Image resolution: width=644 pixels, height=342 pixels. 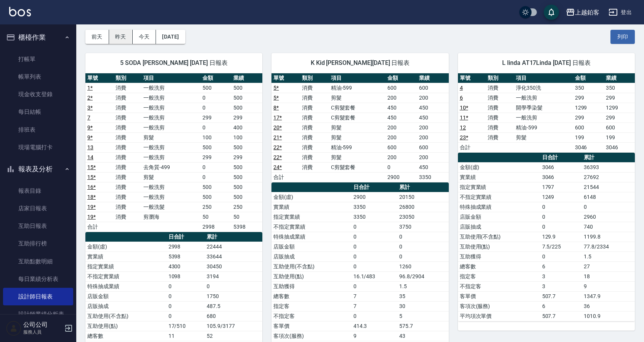 What do you see at coordinates (89, 117) in the screenshot?
I see `a: 7` at bounding box center [89, 117].